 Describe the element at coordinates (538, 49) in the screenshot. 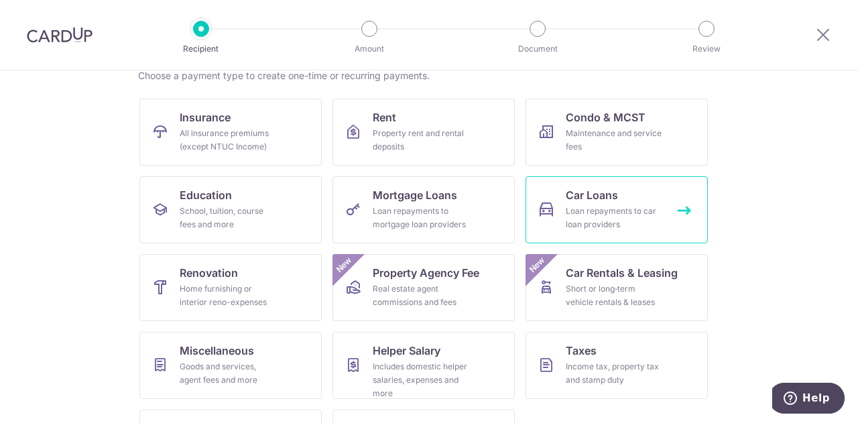

I see `p: Document` at that location.